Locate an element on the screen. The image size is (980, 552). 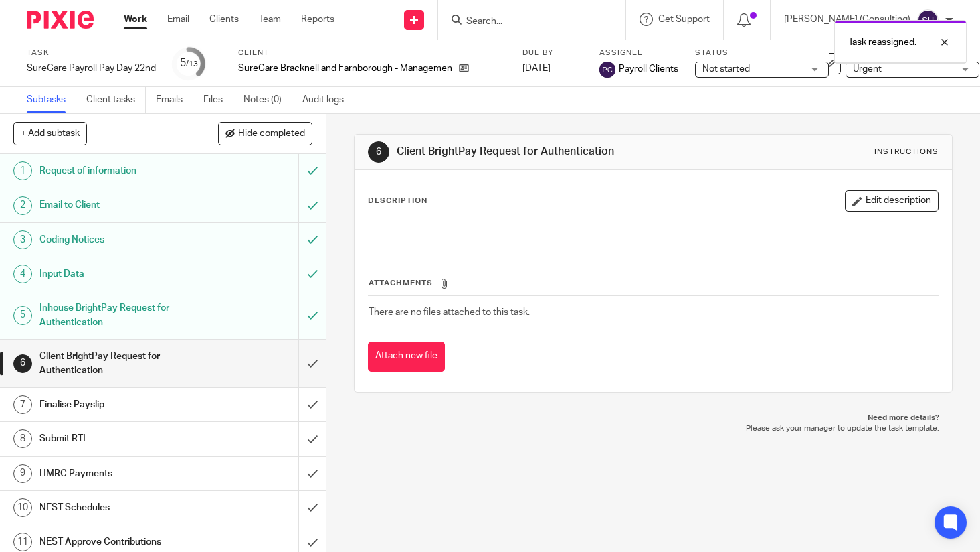
a: Team is located at coordinates (270, 20).